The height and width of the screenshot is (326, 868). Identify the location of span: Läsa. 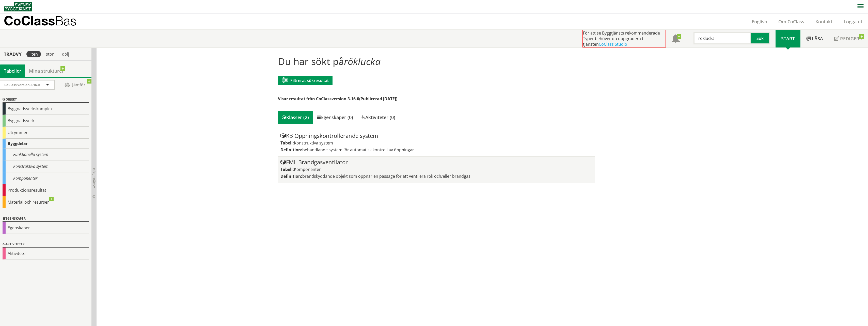
(817, 39).